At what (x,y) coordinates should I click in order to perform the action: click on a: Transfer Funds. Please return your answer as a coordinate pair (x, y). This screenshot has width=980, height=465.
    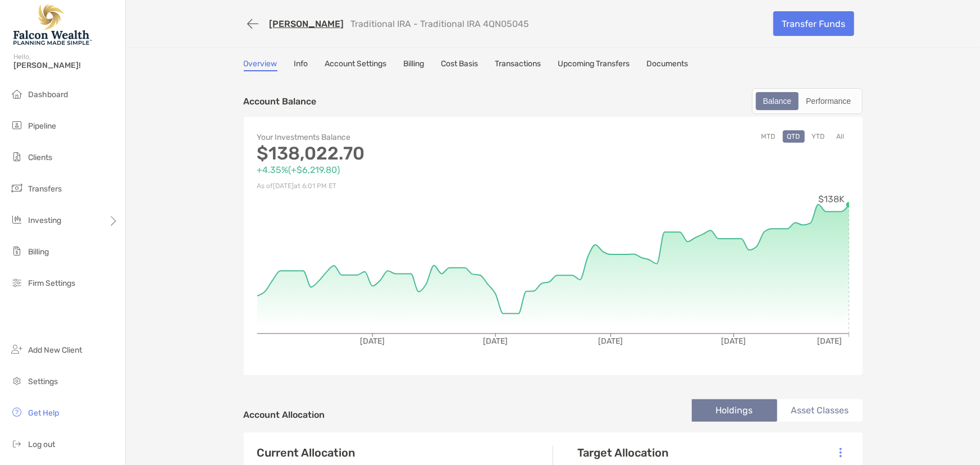
    Looking at the image, I should click on (814, 24).